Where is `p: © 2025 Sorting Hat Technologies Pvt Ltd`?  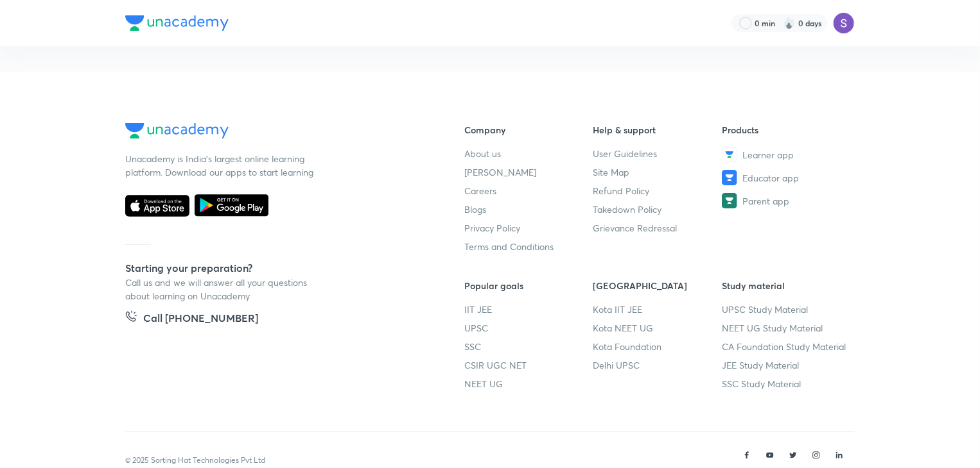 p: © 2025 Sorting Hat Technologies Pvt Ltd is located at coordinates (195, 461).